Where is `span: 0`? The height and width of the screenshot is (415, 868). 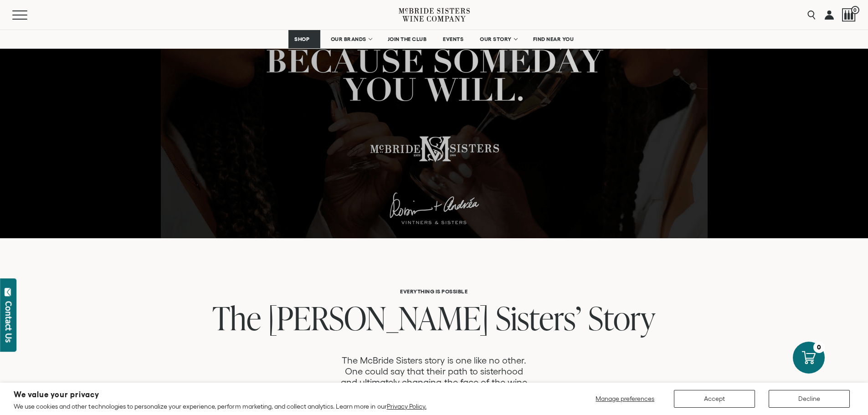 span: 0 is located at coordinates (855, 10).